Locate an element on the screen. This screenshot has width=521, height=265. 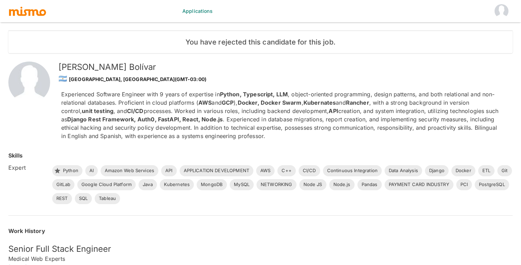
h6: You have rejected this candidate for this job. is located at coordinates (261, 42).